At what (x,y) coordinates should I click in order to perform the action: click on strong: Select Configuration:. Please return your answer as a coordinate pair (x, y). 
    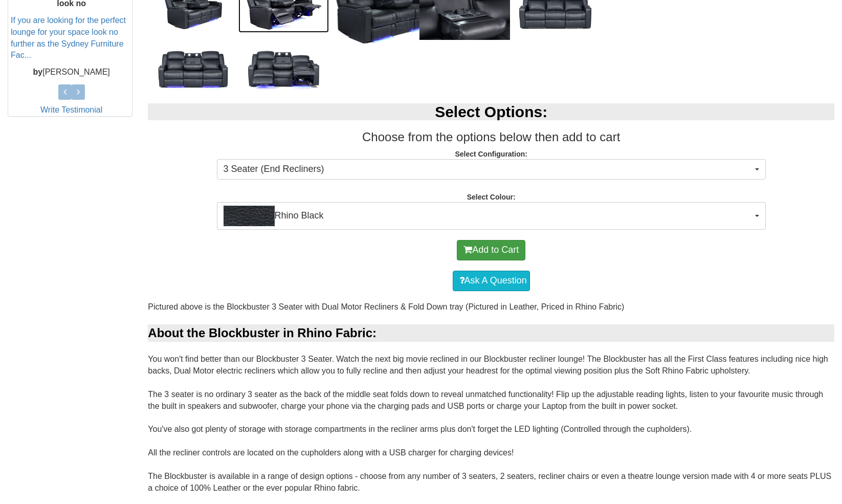
    Looking at the image, I should click on (491, 154).